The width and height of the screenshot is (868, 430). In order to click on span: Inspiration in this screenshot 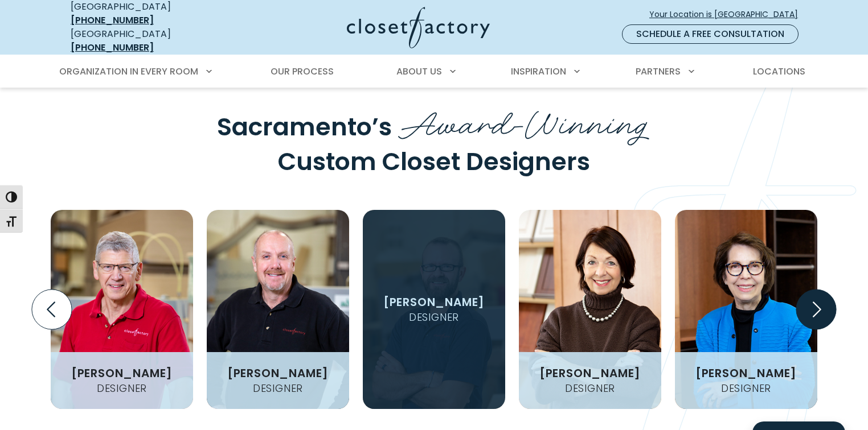, I will do `click(538, 71)`.